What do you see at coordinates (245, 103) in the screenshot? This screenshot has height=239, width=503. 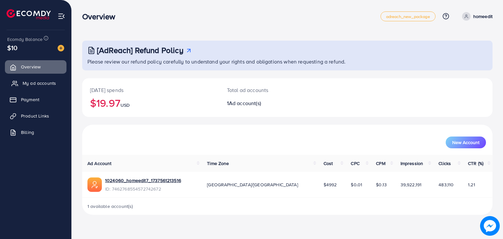 I see `span: Ad account(s)` at bounding box center [245, 103].